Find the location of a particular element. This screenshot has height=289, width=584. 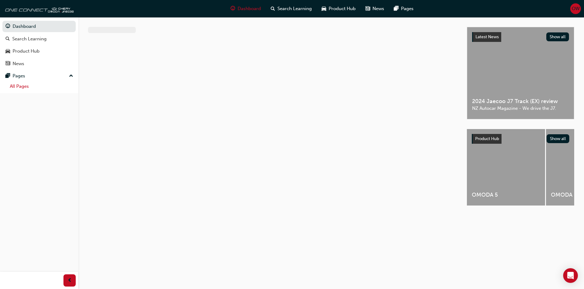

a: Product Hub is located at coordinates (39, 51).